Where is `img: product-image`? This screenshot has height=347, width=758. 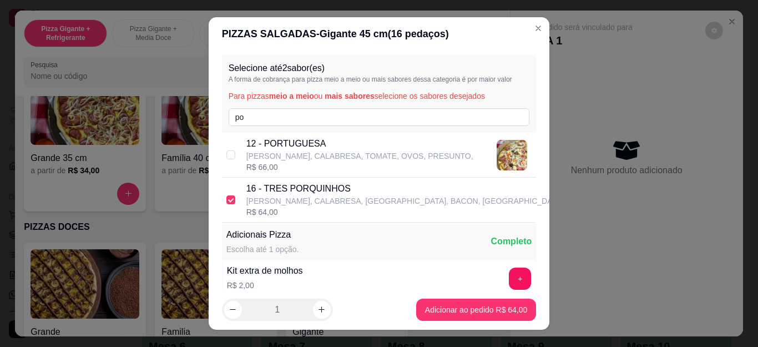 img: product-image is located at coordinates (512, 155).